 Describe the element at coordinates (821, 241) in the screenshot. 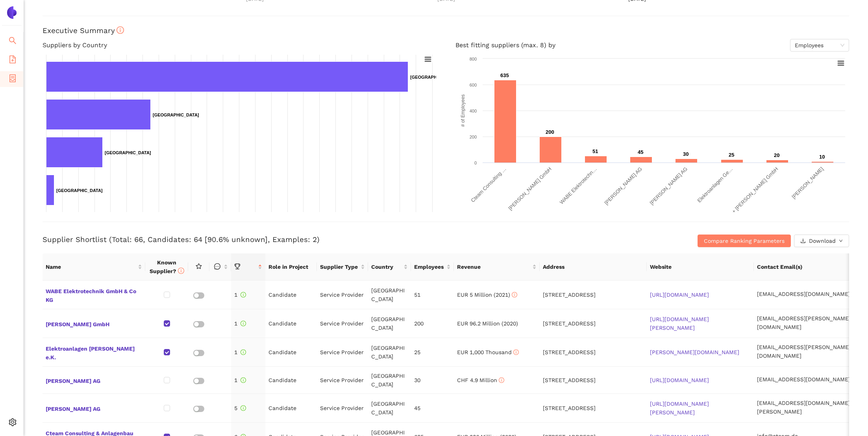

I see `button: downloadDownloaddown` at that location.